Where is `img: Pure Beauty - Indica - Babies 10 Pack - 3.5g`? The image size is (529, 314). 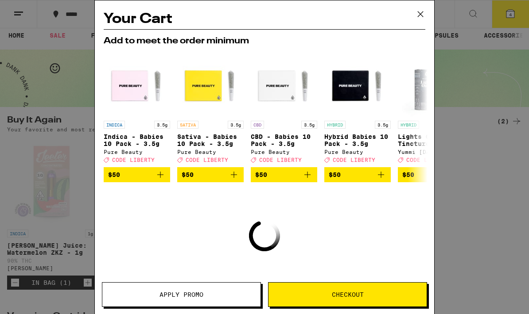
img: Pure Beauty - Indica - Babies 10 Pack - 3.5g is located at coordinates (137, 83).